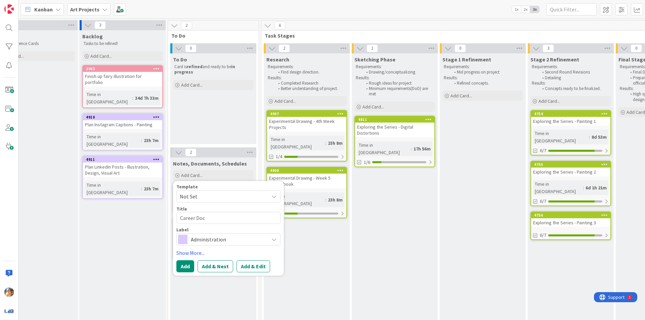 The height and width of the screenshot is (320, 645). Describe the element at coordinates (123, 170) in the screenshot. I see `div: Plan LinkedIn Posts - Illustration, Design, Visual Art` at that location.